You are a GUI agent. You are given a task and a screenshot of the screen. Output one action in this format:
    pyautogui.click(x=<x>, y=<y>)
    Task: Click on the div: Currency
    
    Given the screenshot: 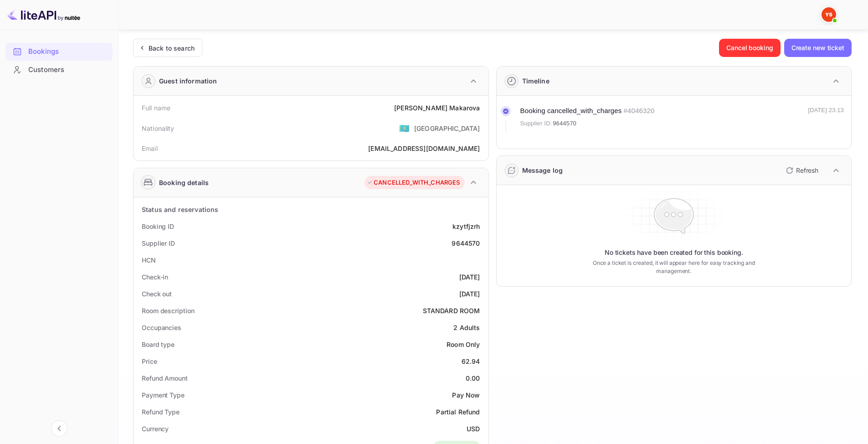 What is the action you would take?
    pyautogui.click(x=155, y=428)
    